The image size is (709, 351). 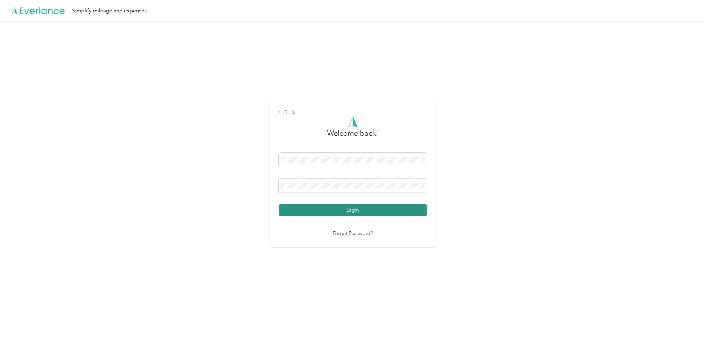 I want to click on div: Simplify mileage and expenses, so click(x=109, y=11).